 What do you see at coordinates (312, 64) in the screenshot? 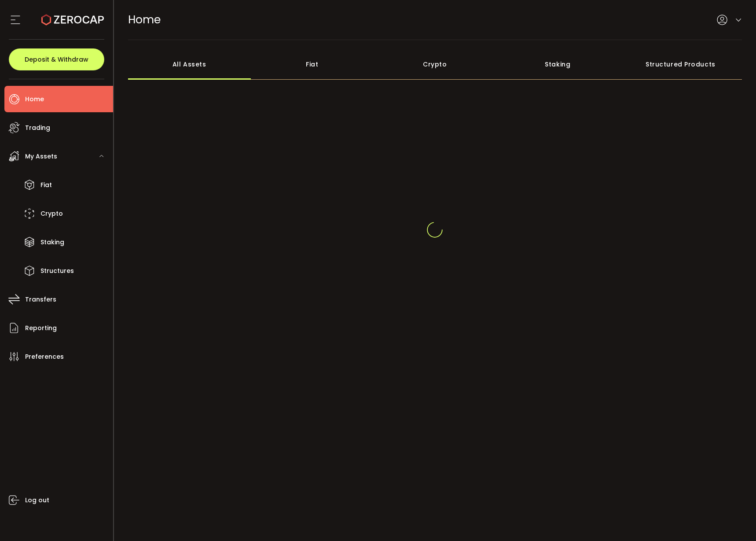
I see `div: Fiat` at bounding box center [312, 64].